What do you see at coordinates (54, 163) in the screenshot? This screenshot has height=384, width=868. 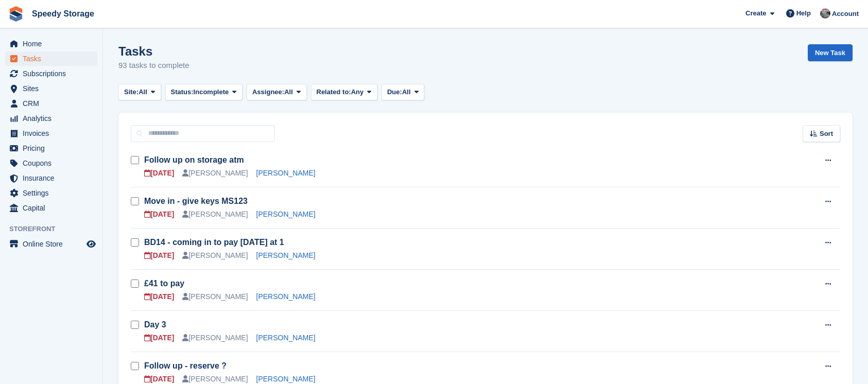 I see `span: Coupons` at bounding box center [54, 163].